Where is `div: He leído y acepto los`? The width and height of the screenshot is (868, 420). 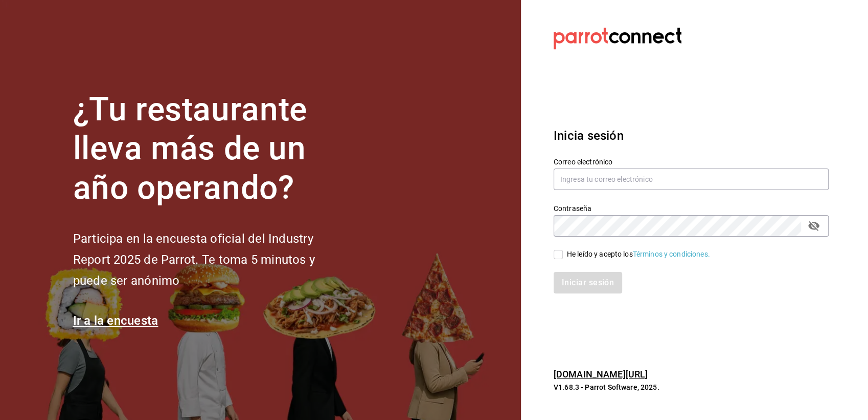 div: He leído y acepto los is located at coordinates (639, 254).